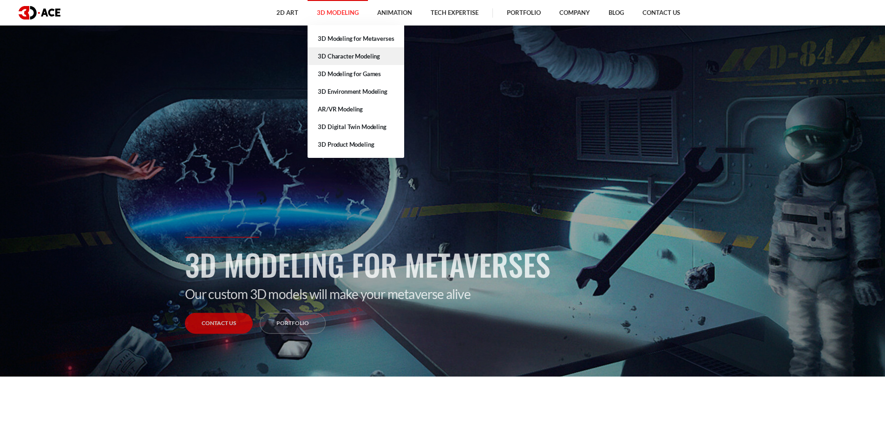 This screenshot has height=423, width=885. What do you see at coordinates (39, 13) in the screenshot?
I see `img: logo dark` at bounding box center [39, 13].